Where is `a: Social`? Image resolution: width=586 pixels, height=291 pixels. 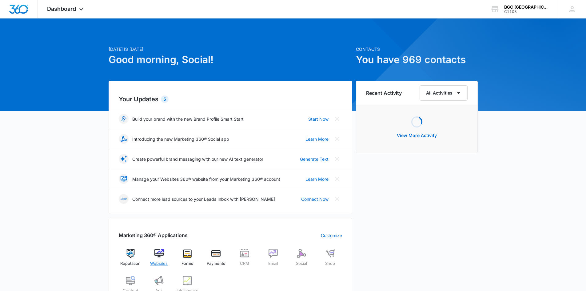 a: Social is located at coordinates (302, 260).